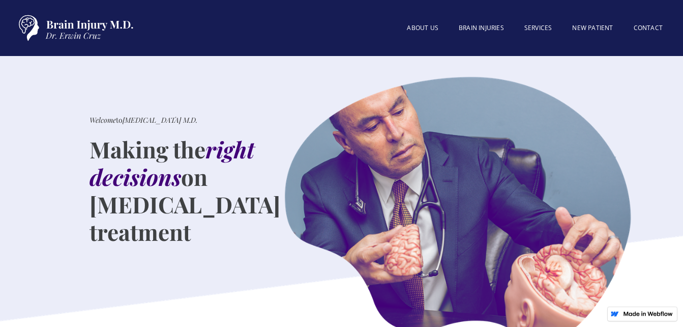  I want to click on em: right decisions, so click(172, 162).